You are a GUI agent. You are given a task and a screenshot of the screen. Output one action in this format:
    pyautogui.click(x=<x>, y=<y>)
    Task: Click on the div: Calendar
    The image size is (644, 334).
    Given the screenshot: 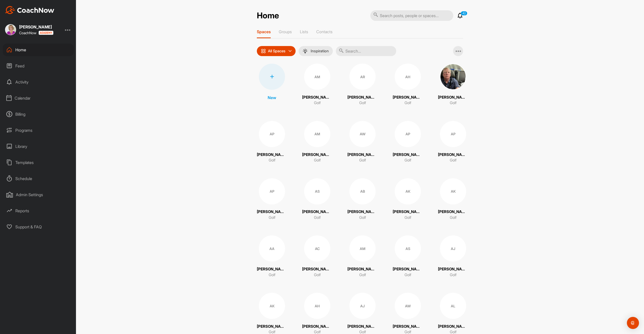 What is the action you would take?
    pyautogui.click(x=39, y=98)
    